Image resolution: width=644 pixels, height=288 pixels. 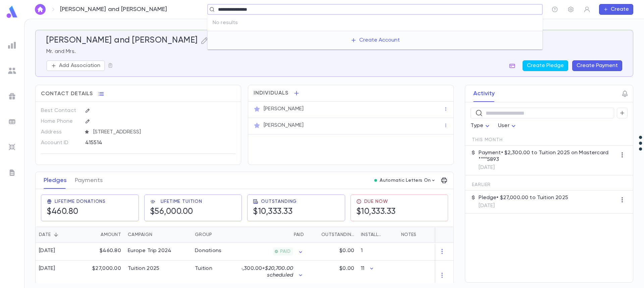 I want to click on img: home_white.a664292cf8c1dea59945f0da9f25487c.svg, so click(x=40, y=9).